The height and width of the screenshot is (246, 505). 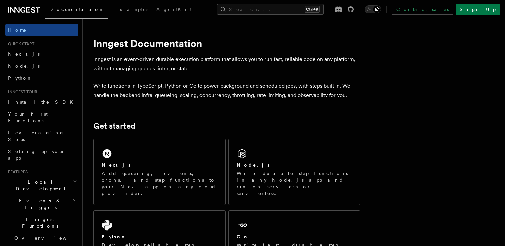 I want to click on span: AgentKit, so click(x=174, y=9).